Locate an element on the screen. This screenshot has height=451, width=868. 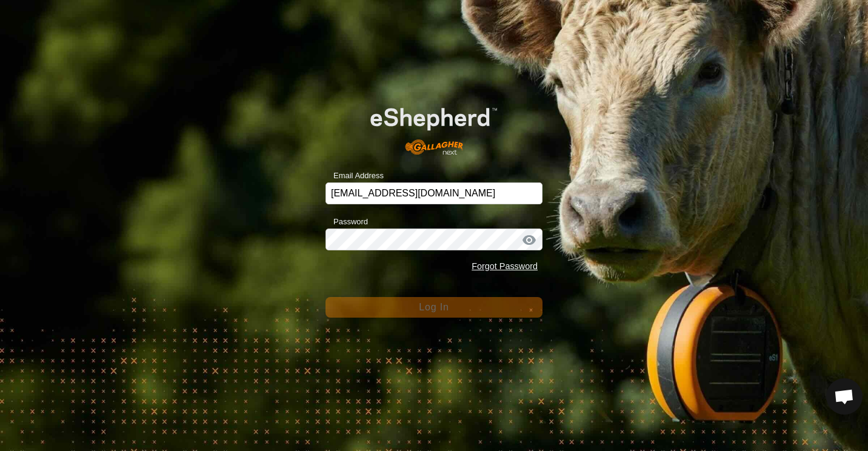
img: E-shepherd Logo is located at coordinates (434, 127).